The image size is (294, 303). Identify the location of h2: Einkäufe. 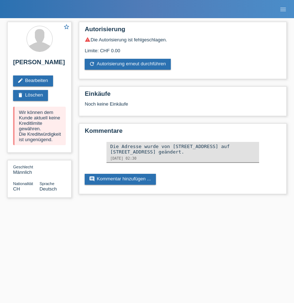
(183, 96).